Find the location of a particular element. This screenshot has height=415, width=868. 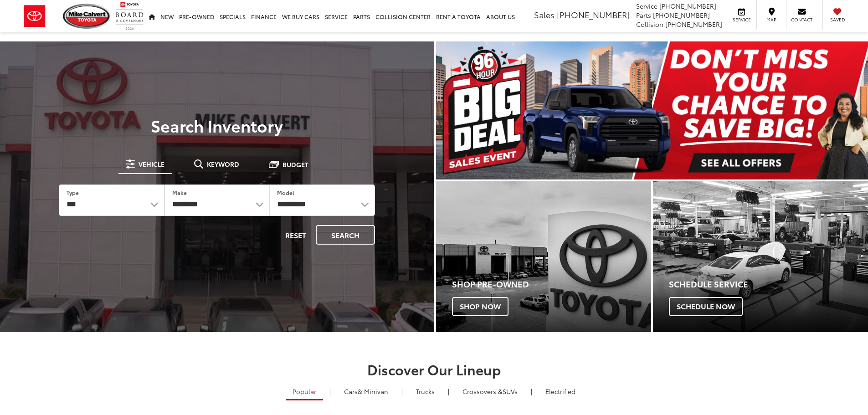

span: Contact is located at coordinates (801, 20).